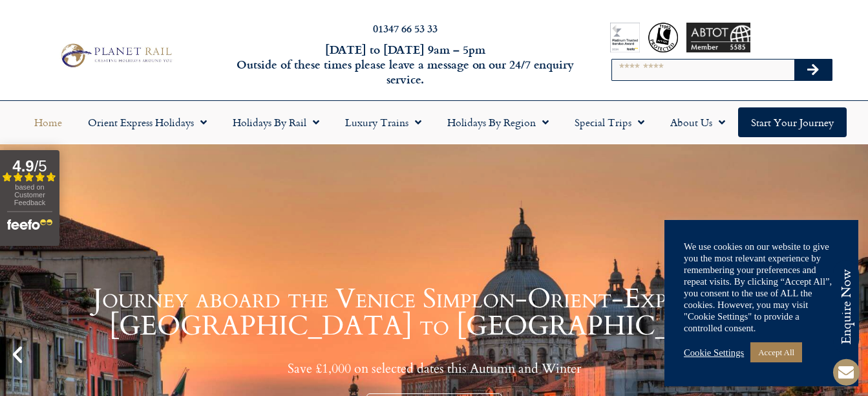 This screenshot has height=396, width=868. What do you see at coordinates (813, 69) in the screenshot?
I see `button: Search` at bounding box center [813, 69].